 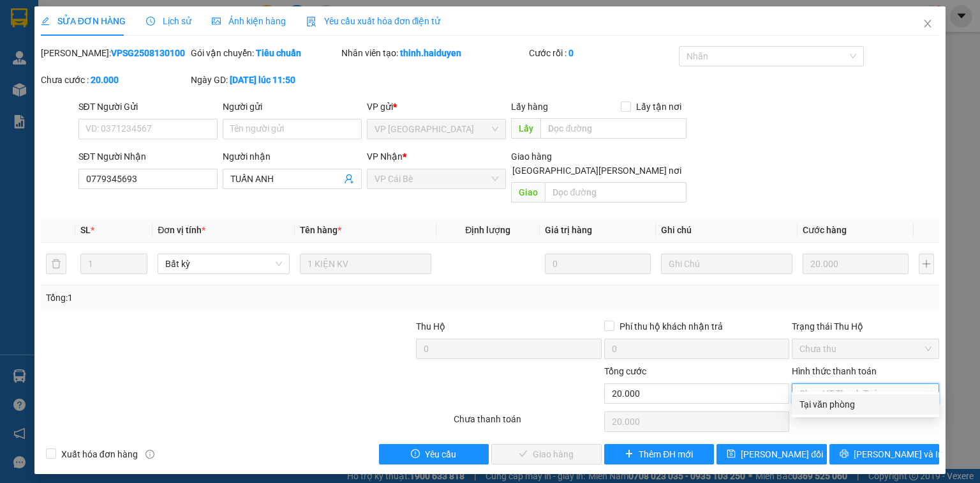 I want to click on span: close, so click(x=928, y=23).